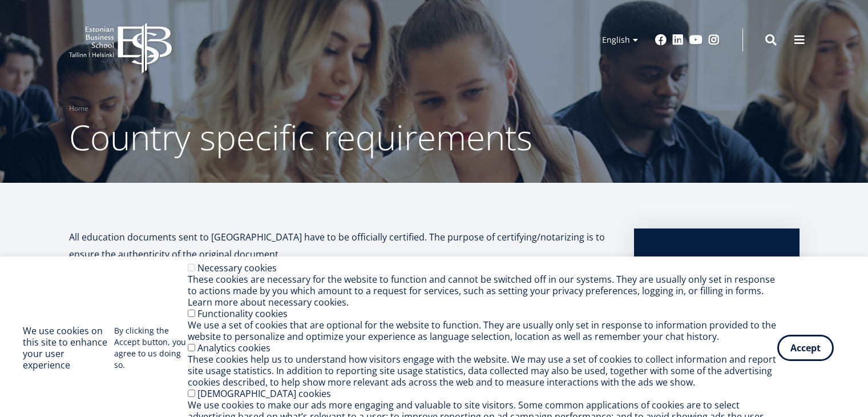 The image size is (868, 417). Describe the element at coordinates (805, 347) in the screenshot. I see `button: Accept` at that location.